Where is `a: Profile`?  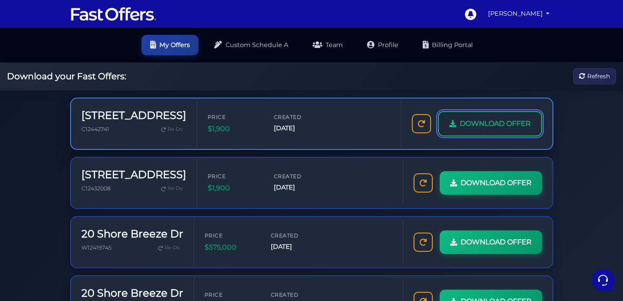
a: Profile is located at coordinates (383, 45).